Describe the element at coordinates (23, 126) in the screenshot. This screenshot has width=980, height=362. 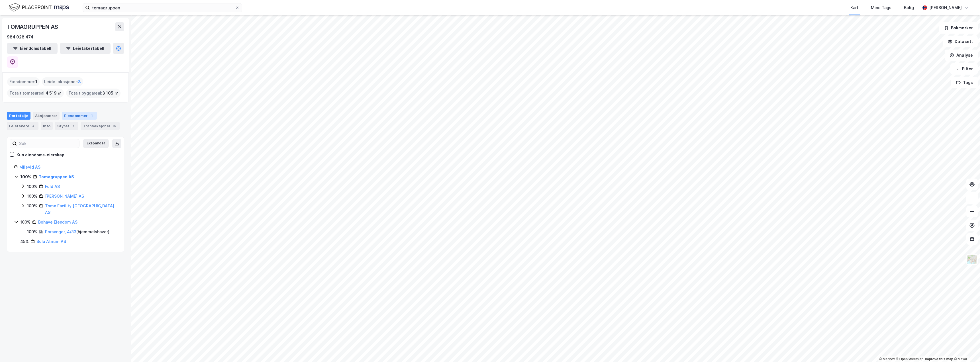
I see `div: Leietakere` at that location.